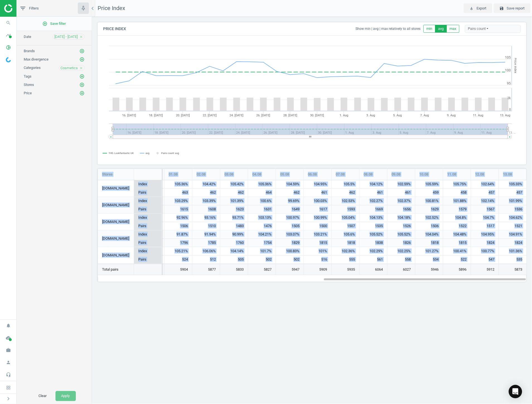 The width and height of the screenshot is (532, 404). What do you see at coordinates (373, 226) in the screenshot?
I see `div: 1535` at bounding box center [373, 226].